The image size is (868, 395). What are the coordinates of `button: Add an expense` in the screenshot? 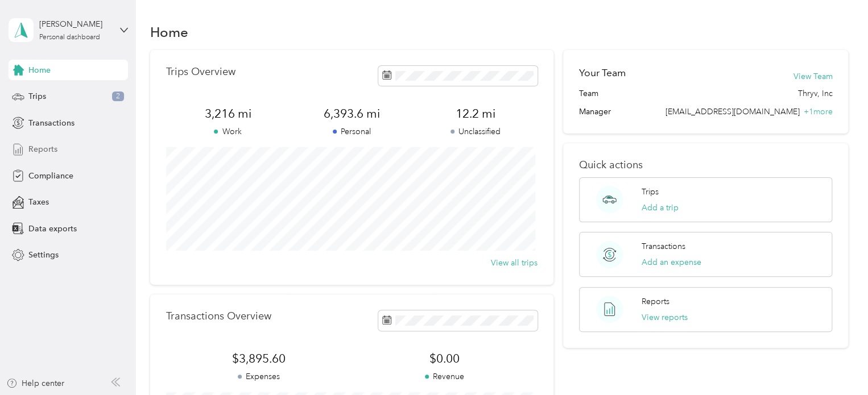 It's located at (671, 262).